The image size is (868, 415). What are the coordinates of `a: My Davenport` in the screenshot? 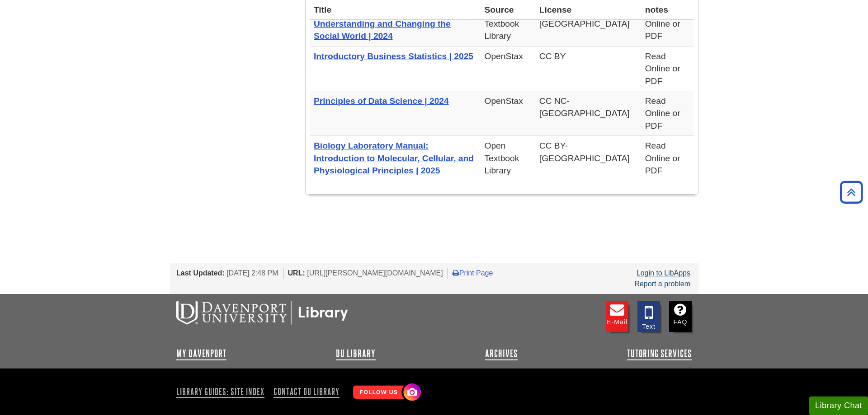 It's located at (201, 354).